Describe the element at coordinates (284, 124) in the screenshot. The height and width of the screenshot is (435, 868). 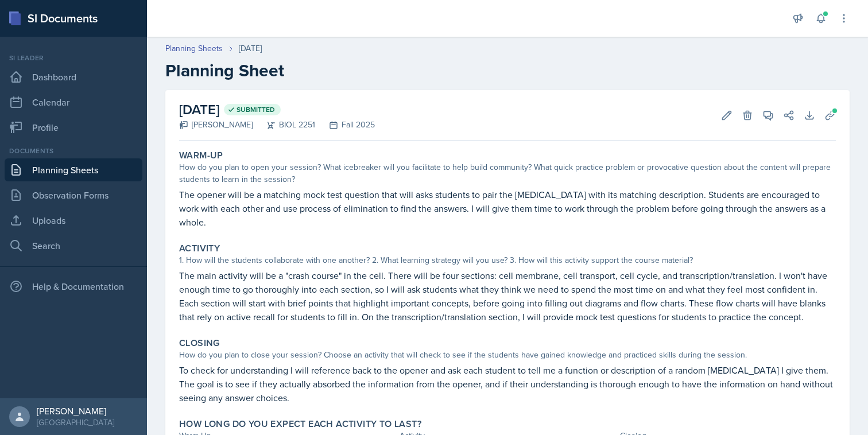
I see `div: BIOL 2251` at that location.